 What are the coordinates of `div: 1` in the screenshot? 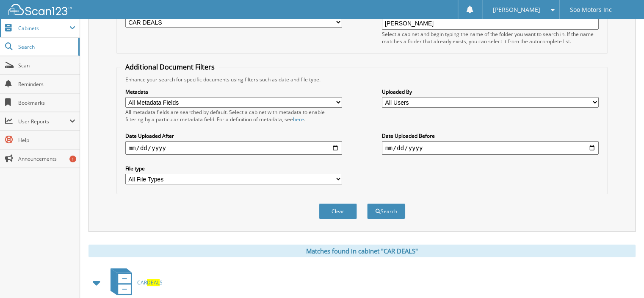 It's located at (73, 159).